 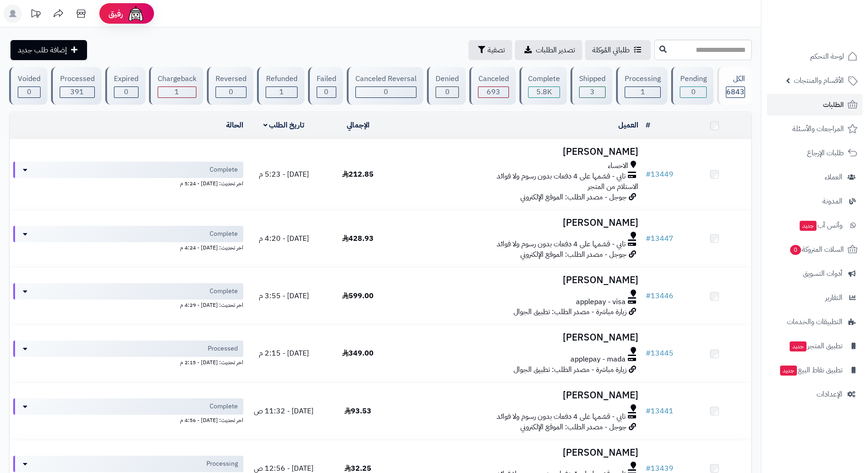 What do you see at coordinates (735, 85) in the screenshot?
I see `a: الكل6843` at bounding box center [735, 85].